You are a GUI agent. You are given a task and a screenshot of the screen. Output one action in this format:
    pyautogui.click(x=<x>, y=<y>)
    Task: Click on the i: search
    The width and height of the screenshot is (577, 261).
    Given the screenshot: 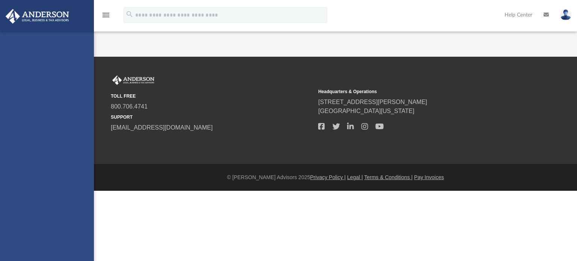 What is the action you would take?
    pyautogui.click(x=130, y=14)
    